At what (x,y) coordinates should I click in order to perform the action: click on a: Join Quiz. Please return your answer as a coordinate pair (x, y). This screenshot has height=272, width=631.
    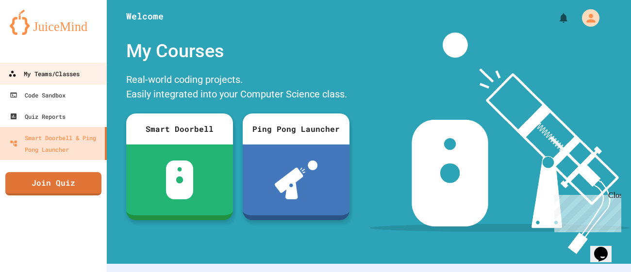
    Looking at the image, I should click on (53, 184).